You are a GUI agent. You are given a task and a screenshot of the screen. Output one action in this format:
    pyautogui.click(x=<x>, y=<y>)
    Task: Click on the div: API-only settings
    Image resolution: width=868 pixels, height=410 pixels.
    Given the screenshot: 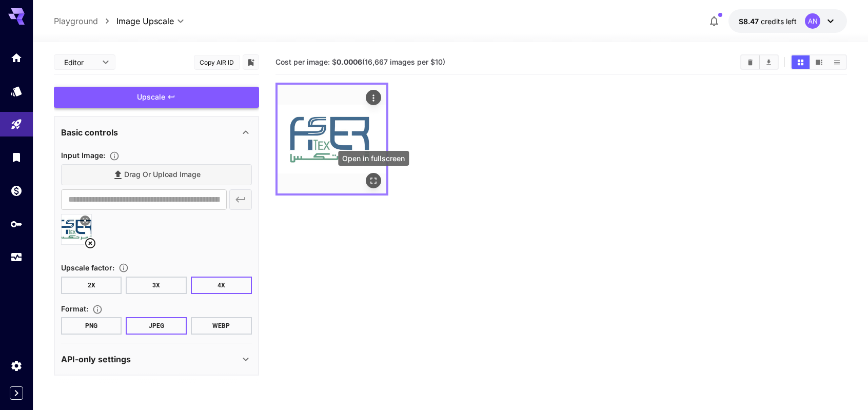 What is the action you would take?
    pyautogui.click(x=156, y=359)
    